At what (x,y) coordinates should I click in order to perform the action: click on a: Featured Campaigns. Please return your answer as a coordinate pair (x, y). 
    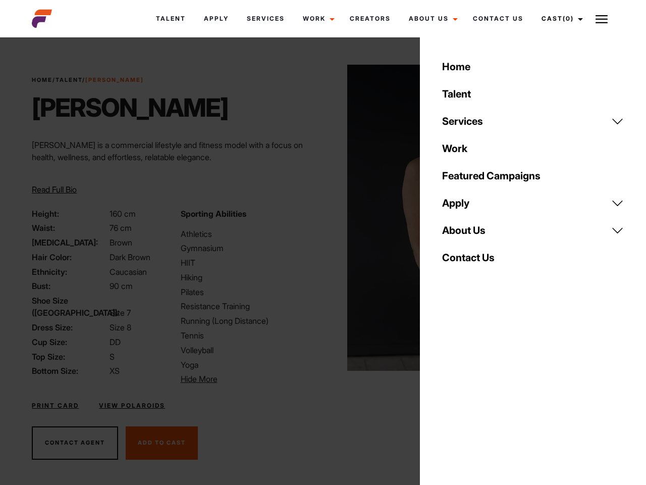
    Looking at the image, I should click on (533, 176).